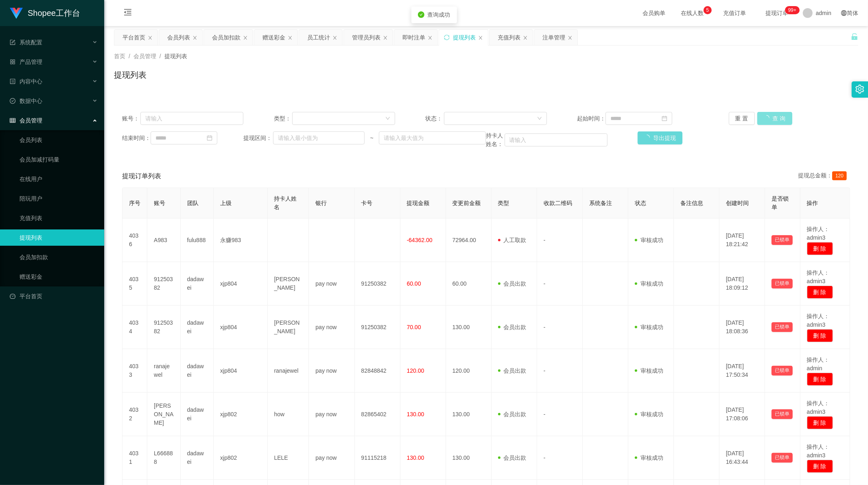  I want to click on span: 人工取款, so click(513, 240).